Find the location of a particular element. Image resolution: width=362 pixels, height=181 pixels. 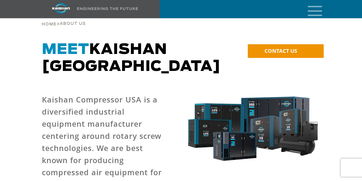

img: krsb is located at coordinates (252, 130).